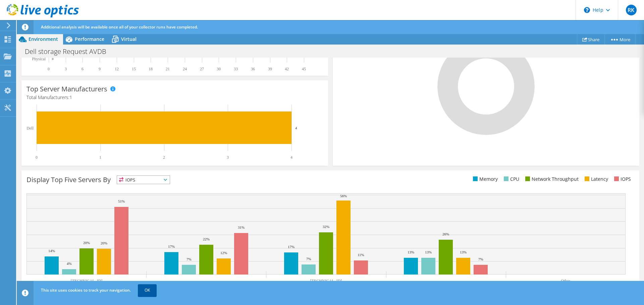  Describe the element at coordinates (631, 10) in the screenshot. I see `span: RK` at that location.